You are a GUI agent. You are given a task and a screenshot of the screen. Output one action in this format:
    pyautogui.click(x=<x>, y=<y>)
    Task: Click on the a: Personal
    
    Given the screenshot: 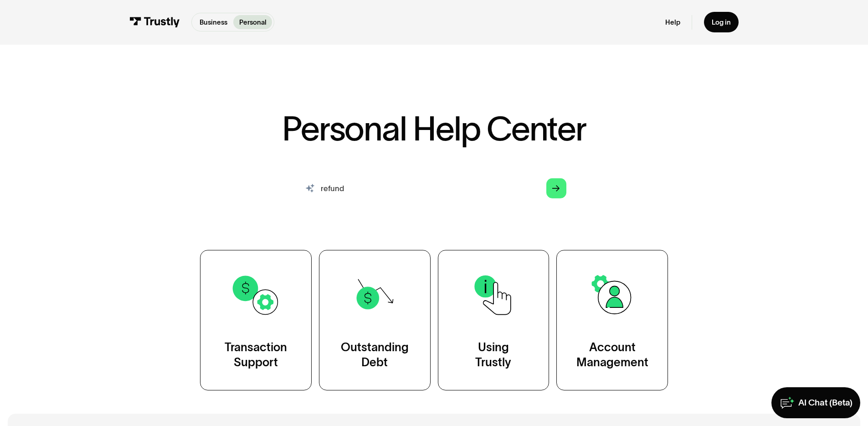 What is the action you would take?
    pyautogui.click(x=253, y=22)
    